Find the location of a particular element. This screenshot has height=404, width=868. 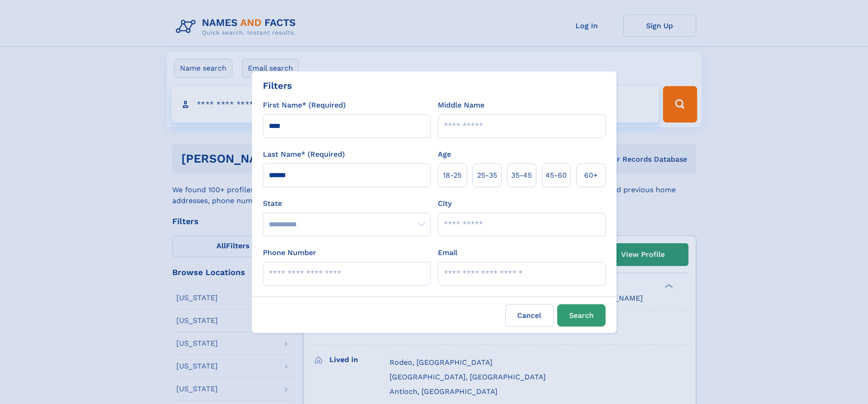

span: 35‑45 is located at coordinates (521, 175).